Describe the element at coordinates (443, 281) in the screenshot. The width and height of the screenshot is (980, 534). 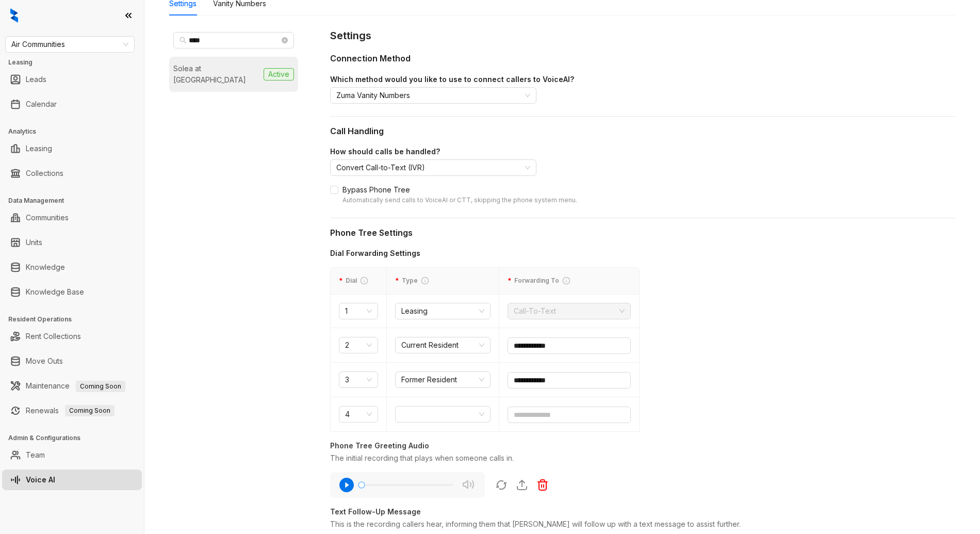
I see `div: Type` at that location.